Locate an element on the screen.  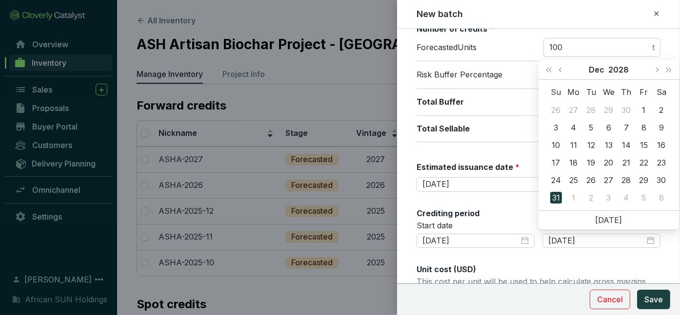
div: 8 is located at coordinates (644, 128).